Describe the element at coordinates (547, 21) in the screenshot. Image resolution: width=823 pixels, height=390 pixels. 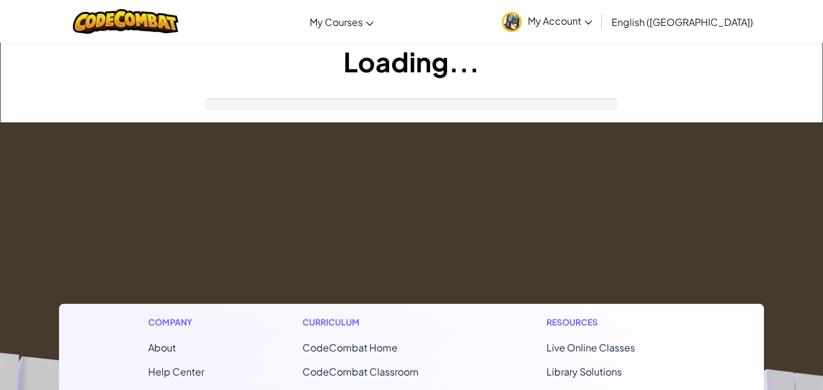
I see `a: My Account` at that location.